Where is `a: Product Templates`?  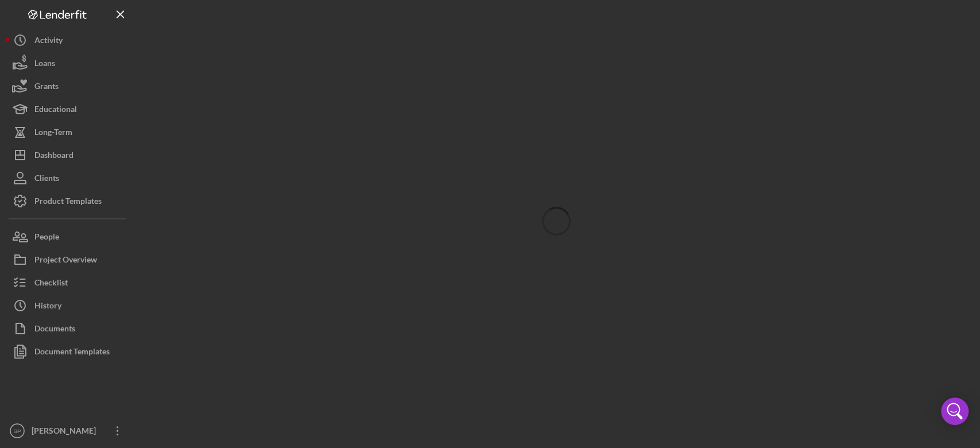 a: Product Templates is located at coordinates (69, 201).